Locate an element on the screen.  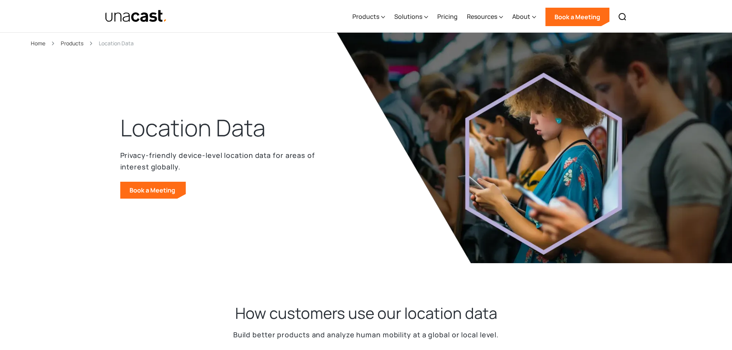
h1: Location Data is located at coordinates (193, 128).